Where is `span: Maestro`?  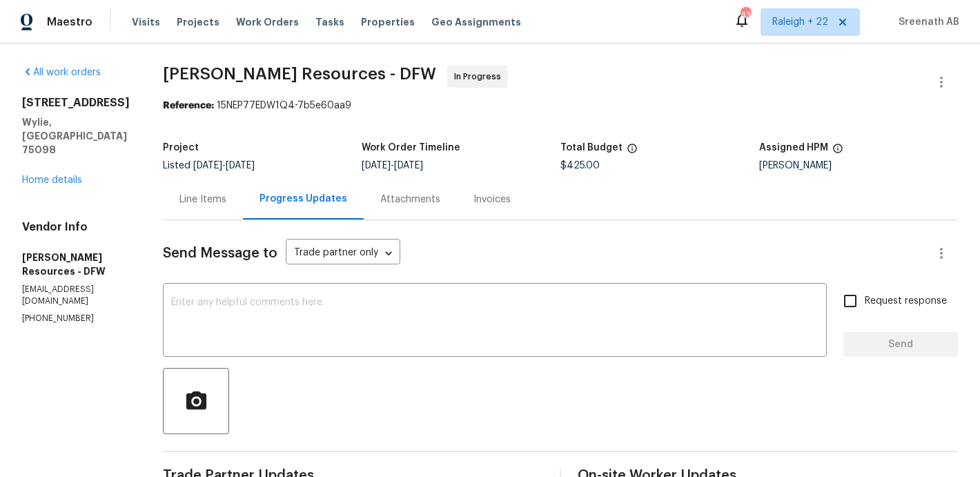 span: Maestro is located at coordinates (70, 22).